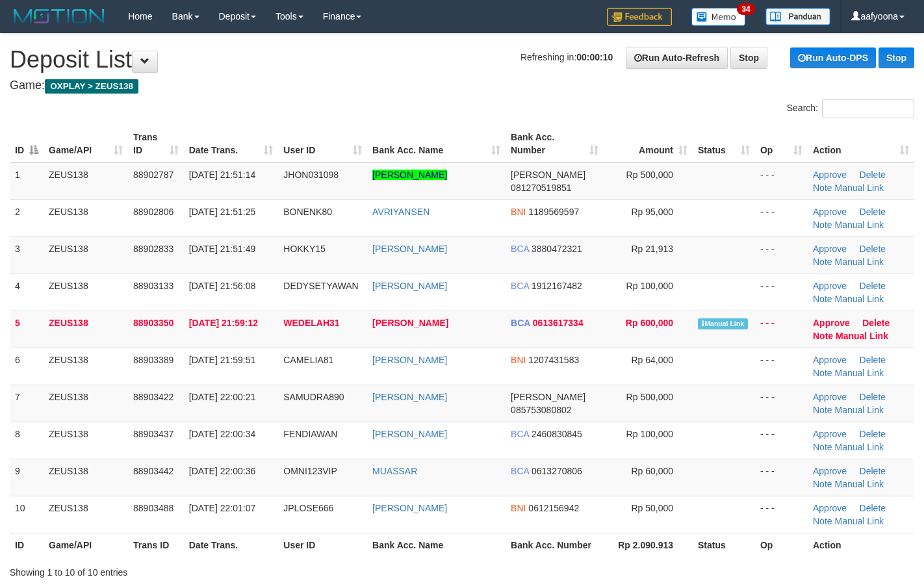 The image size is (924, 588). What do you see at coordinates (541, 410) in the screenshot?
I see `span: Copy 085753080802 to clipboard` at bounding box center [541, 410].